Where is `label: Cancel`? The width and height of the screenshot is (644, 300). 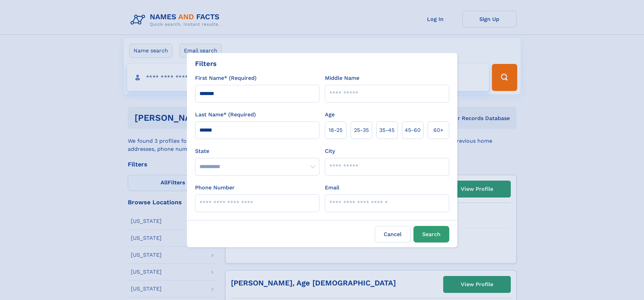
label: Cancel is located at coordinates (393, 234).